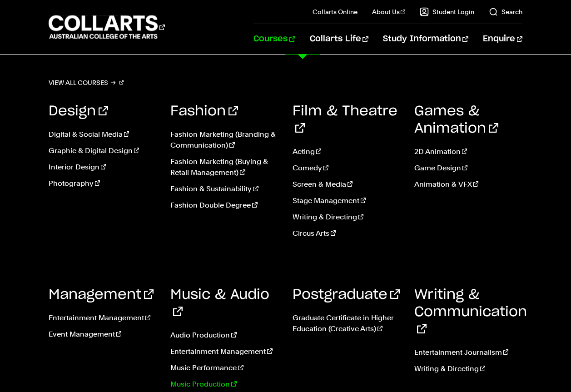 This screenshot has width=571, height=392. I want to click on a: Graphic & Digital Design, so click(103, 151).